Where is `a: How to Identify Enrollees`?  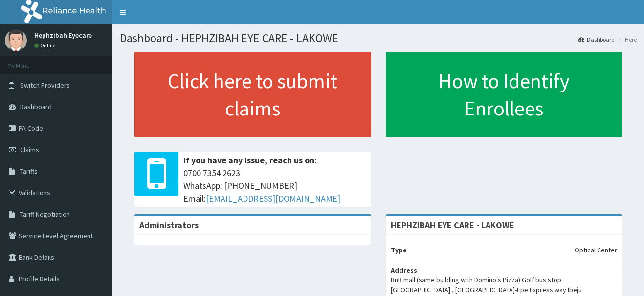 a: How to Identify Enrollees is located at coordinates (504, 94).